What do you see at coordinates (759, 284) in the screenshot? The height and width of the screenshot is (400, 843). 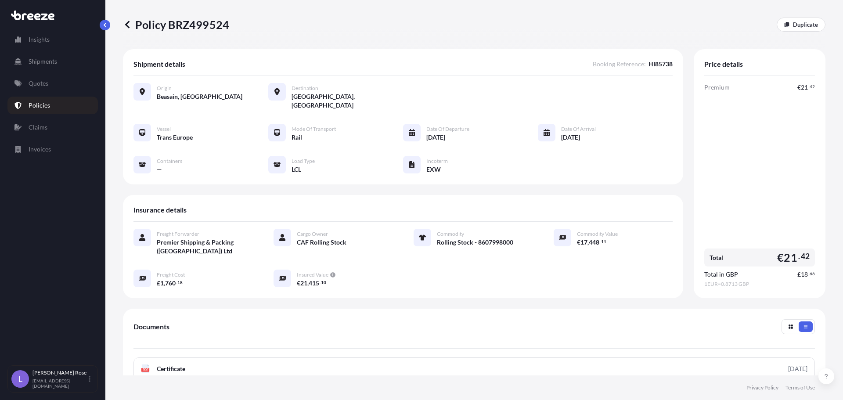 I see `span: 1 EUR = 0.8713 GBP` at bounding box center [759, 284].